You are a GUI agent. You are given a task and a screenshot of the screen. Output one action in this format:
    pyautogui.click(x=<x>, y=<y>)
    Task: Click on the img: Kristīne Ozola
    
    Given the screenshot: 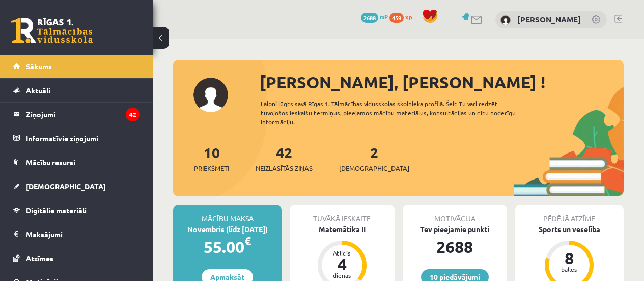 What is the action you would take?
    pyautogui.click(x=505, y=21)
    